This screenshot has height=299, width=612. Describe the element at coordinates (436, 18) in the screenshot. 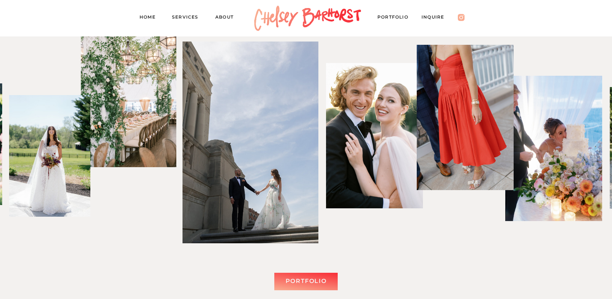

I see `nav: Inquire` at that location.